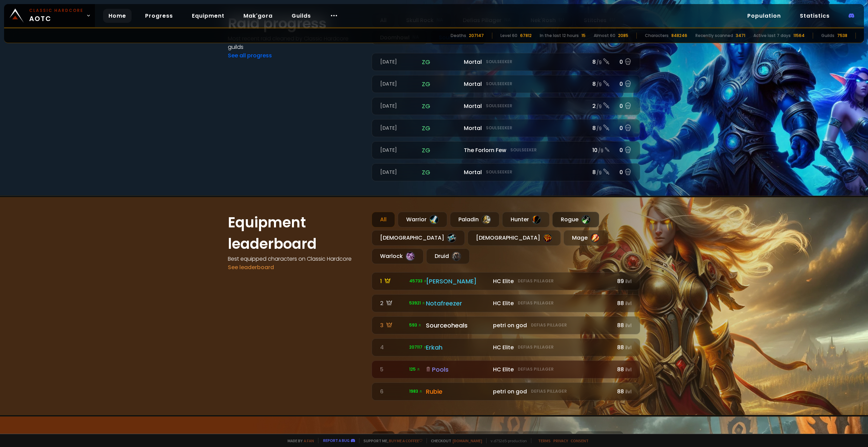 The width and height of the screenshot is (868, 447). What do you see at coordinates (526, 220) in the screenshot?
I see `div: Hunter` at bounding box center [526, 220].